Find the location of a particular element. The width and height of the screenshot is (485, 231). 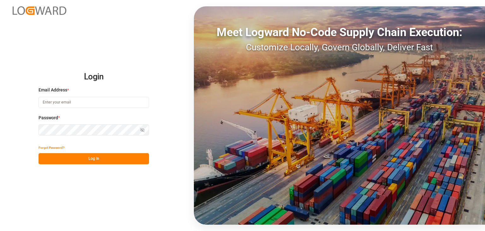

div: Customize Locally, Govern Globally, Deliver Fast is located at coordinates (340, 47).